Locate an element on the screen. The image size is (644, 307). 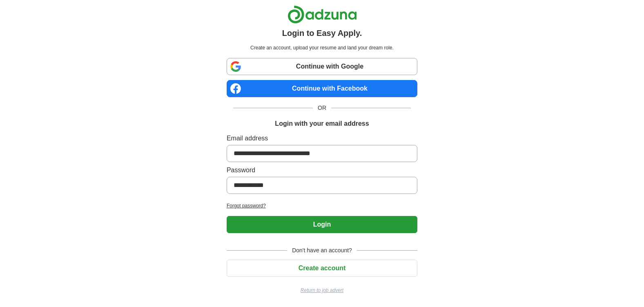
a: Create account is located at coordinates (322, 268).